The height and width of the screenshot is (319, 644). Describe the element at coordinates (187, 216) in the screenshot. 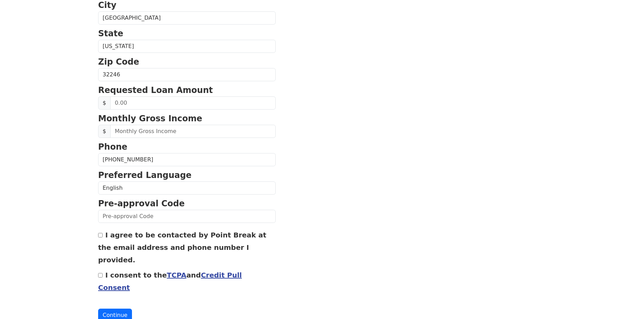

I see `input: Pre-approval Code` at that location.